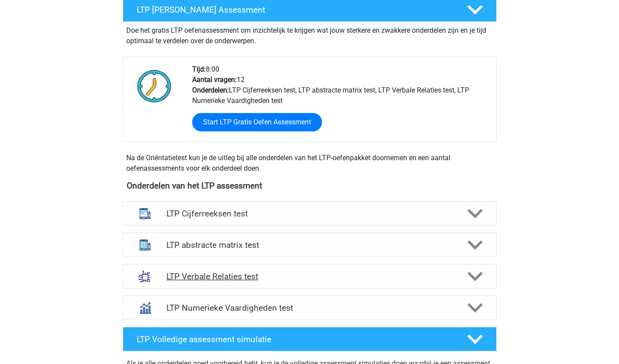 The height and width of the screenshot is (364, 619). What do you see at coordinates (294, 339) in the screenshot?
I see `h4: LTP Volledige assessment simulatie` at bounding box center [294, 339].